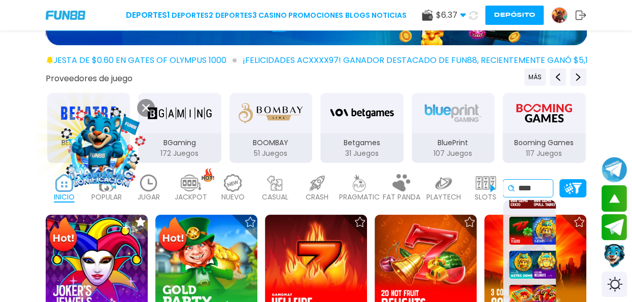  I want to click on p: Betgames, so click(362, 143).